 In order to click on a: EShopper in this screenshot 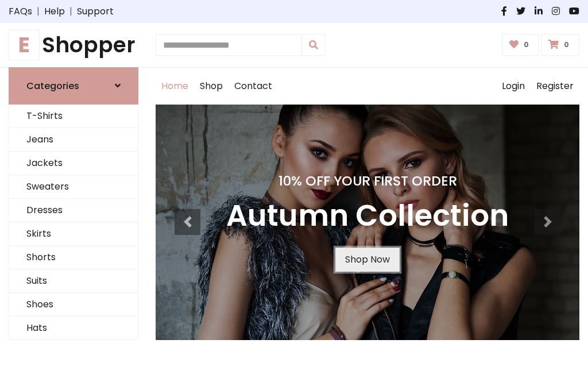, I will do `click(73, 45)`.